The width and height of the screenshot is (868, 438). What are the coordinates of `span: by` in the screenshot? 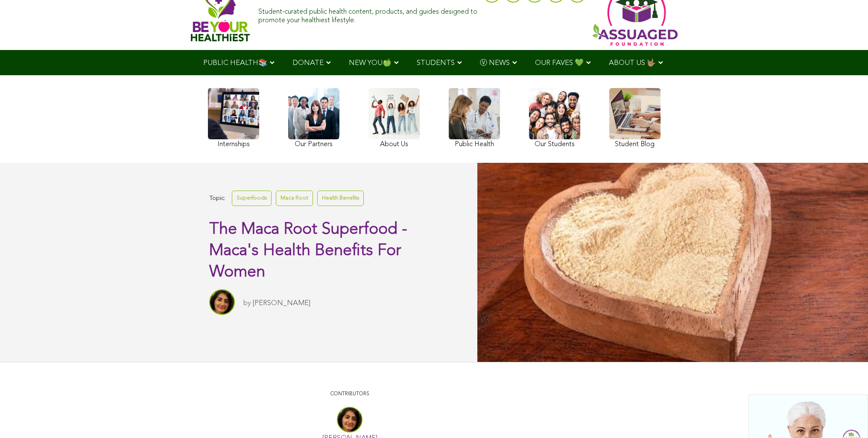 It's located at (247, 303).